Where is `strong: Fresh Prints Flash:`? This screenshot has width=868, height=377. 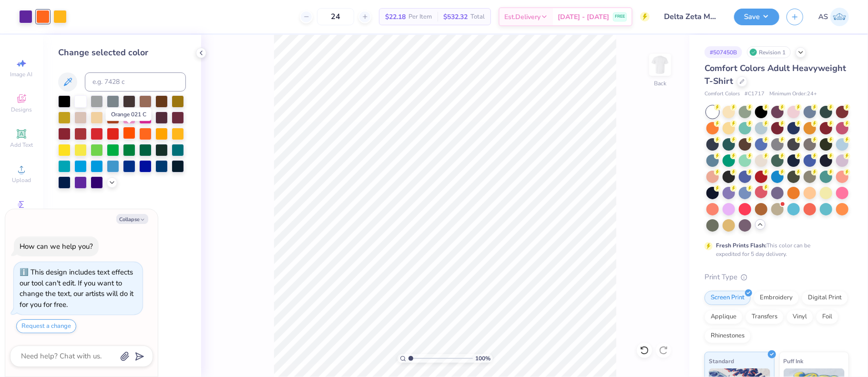 strong: Fresh Prints Flash: is located at coordinates (741, 246).